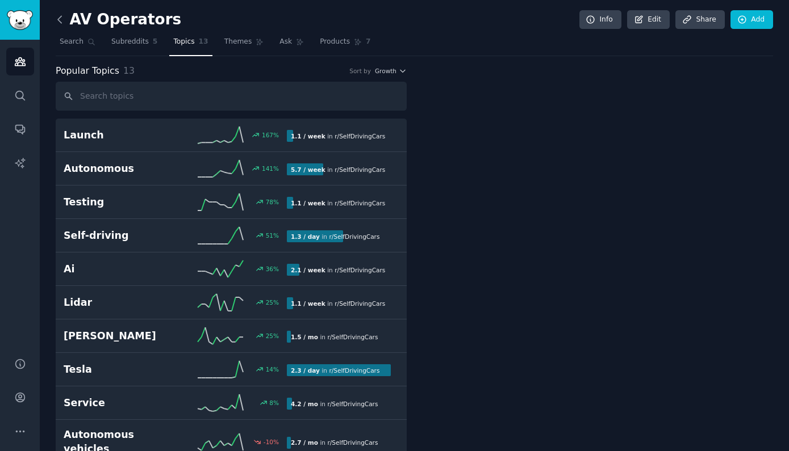 This screenshot has width=789, height=451. Describe the element at coordinates (272, 269) in the screenshot. I see `div: 36 %` at that location.